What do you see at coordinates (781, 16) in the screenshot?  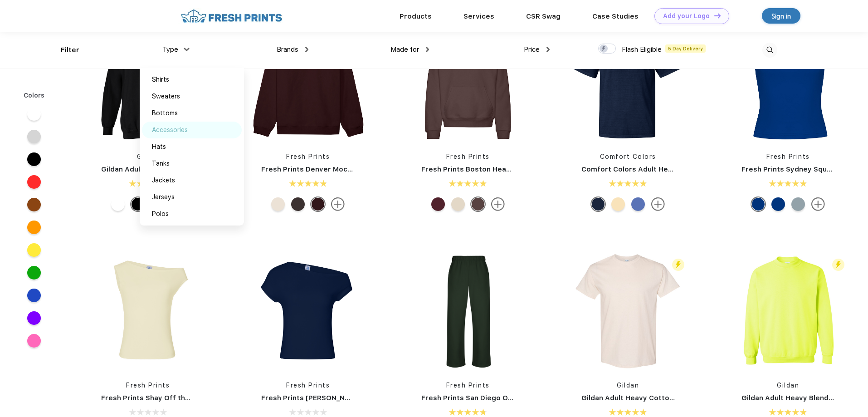 I see `div: Sign in` at bounding box center [781, 16].